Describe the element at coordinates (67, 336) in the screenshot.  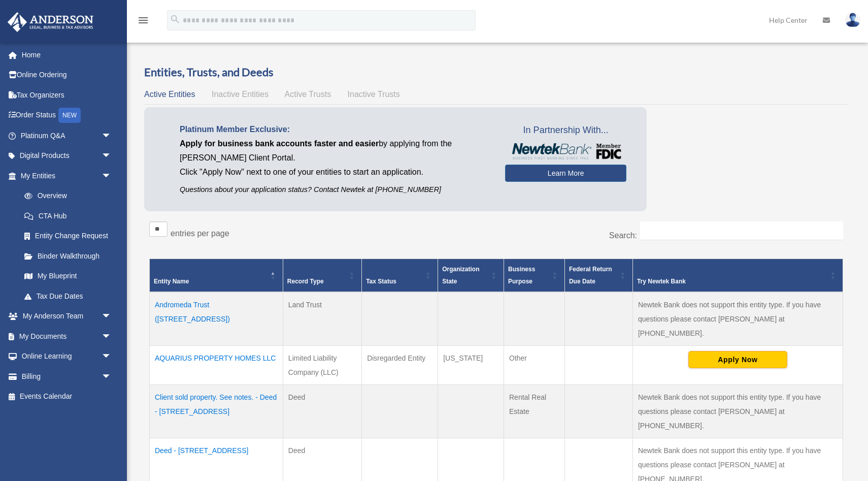
I see `a: My Documentsarrow_drop_down` at that location.